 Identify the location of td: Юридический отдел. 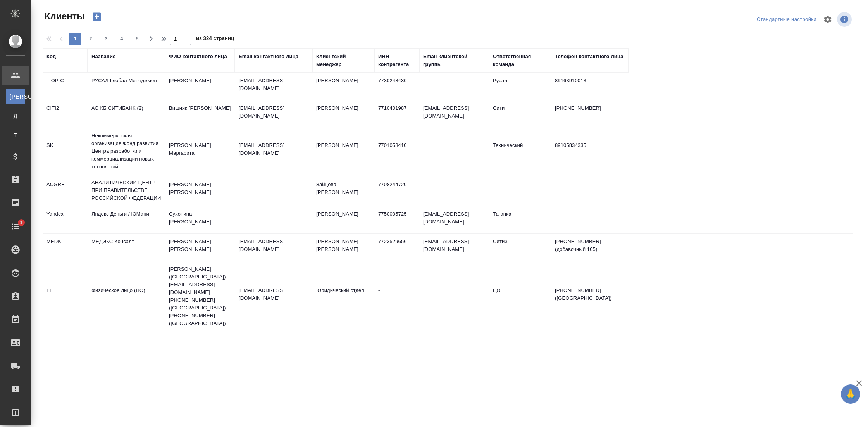
(343, 296).